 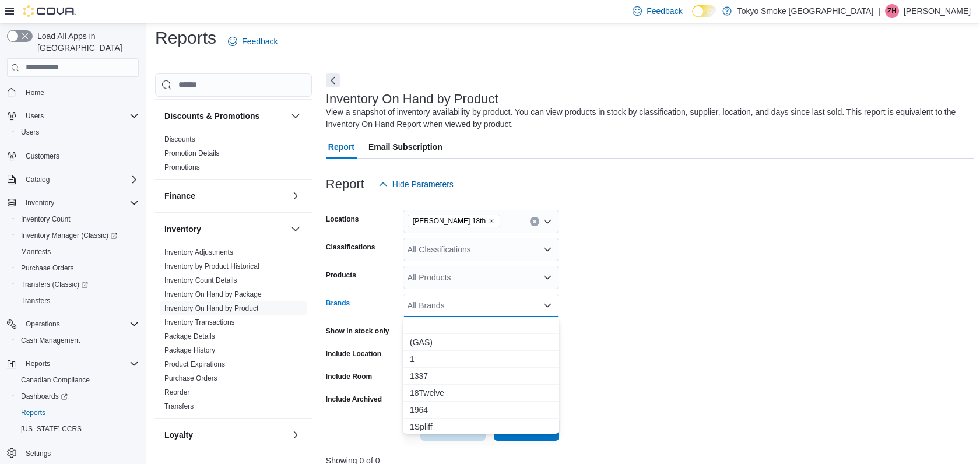 What do you see at coordinates (191, 153) in the screenshot?
I see `span: Promotion Details` at bounding box center [191, 153].